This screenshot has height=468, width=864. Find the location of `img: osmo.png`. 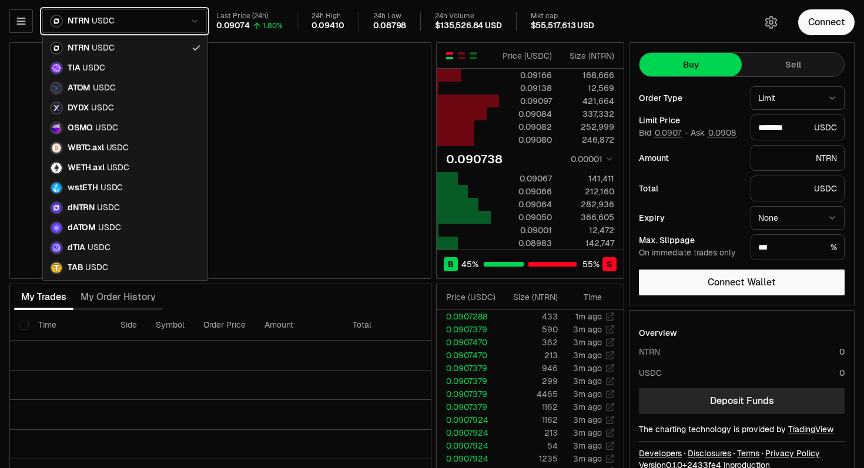

img: osmo.png is located at coordinates (56, 128).